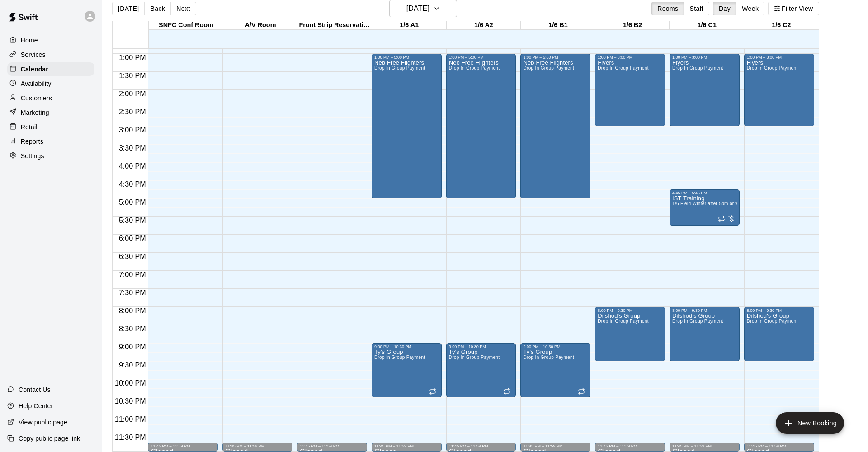 Image resolution: width=868 pixels, height=452 pixels. I want to click on button: Filter View, so click(793, 9).